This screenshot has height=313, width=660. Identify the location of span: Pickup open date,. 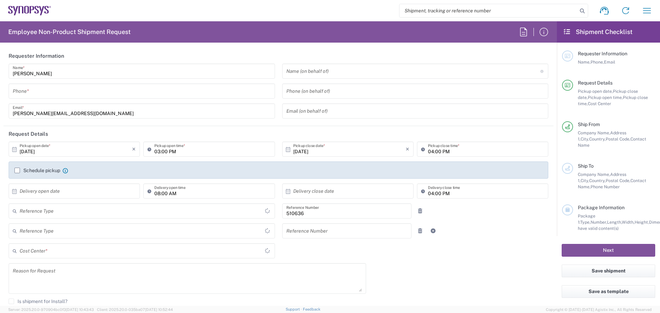
(596, 91).